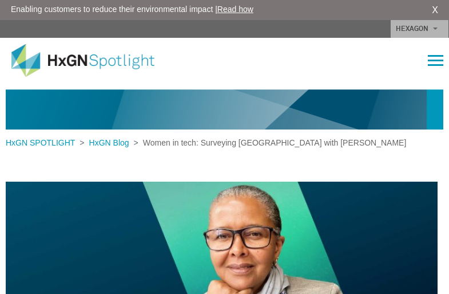  I want to click on a: HxGN Blog, so click(109, 142).